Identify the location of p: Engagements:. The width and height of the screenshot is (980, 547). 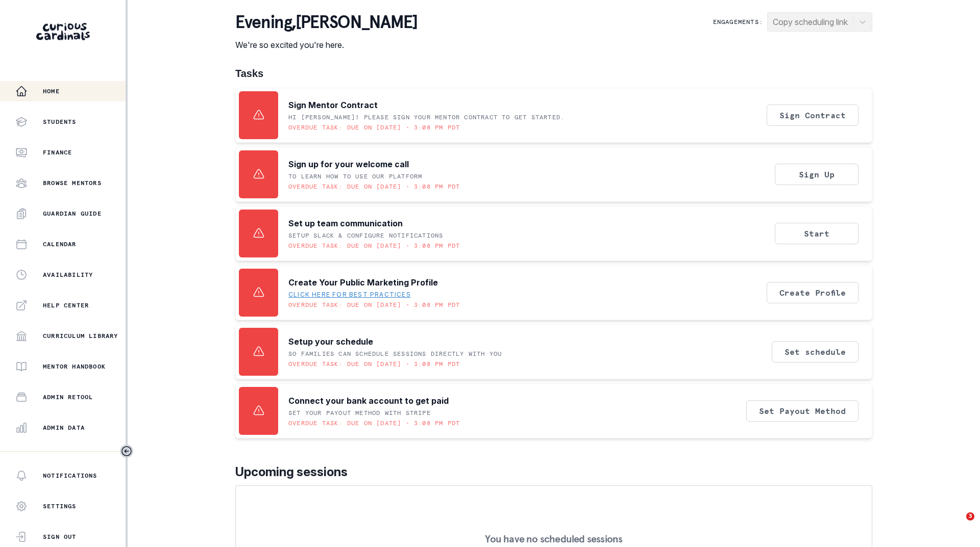
(738, 22).